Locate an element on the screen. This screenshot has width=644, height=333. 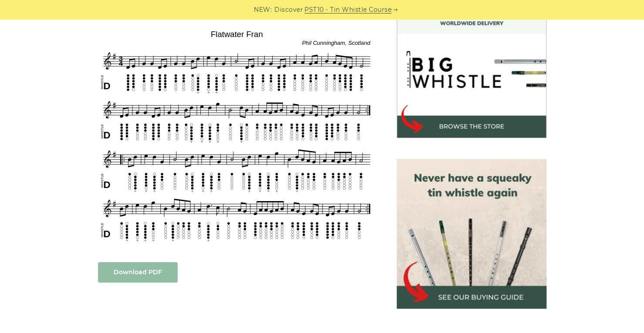
a: Download PDF is located at coordinates (137, 272).